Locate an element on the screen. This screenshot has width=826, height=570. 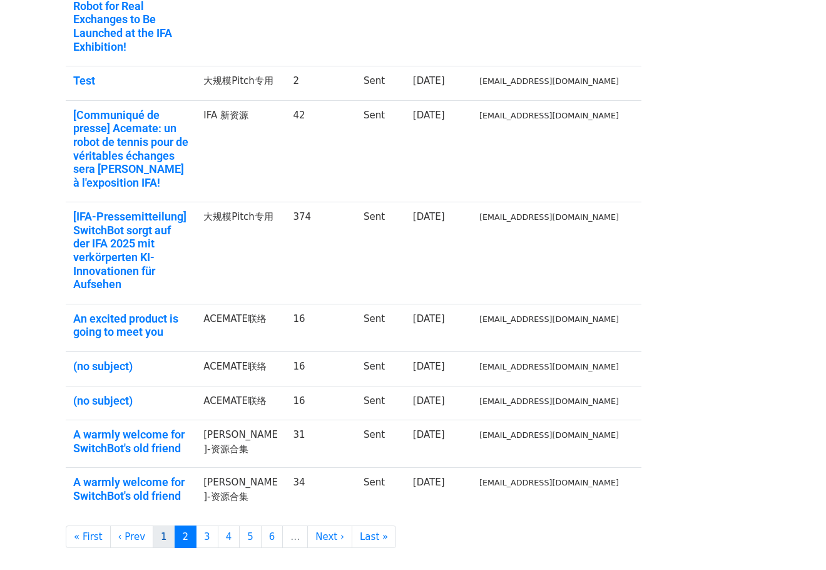
td: IFA 新资源 is located at coordinates (240, 151).